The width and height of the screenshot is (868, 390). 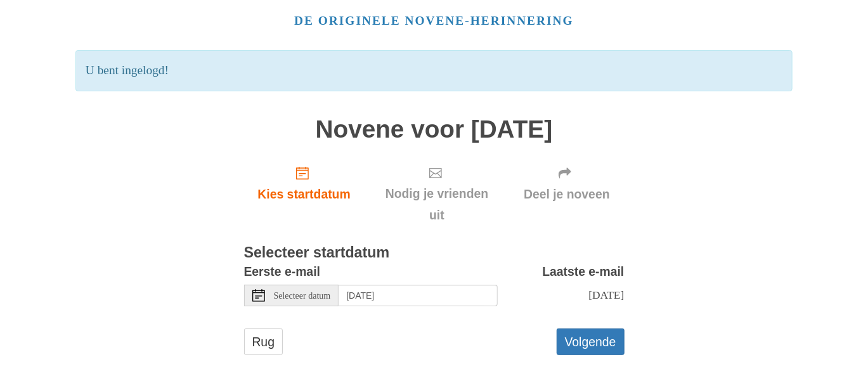 What do you see at coordinates (304, 194) in the screenshot?
I see `a: Kies startdatum` at bounding box center [304, 194].